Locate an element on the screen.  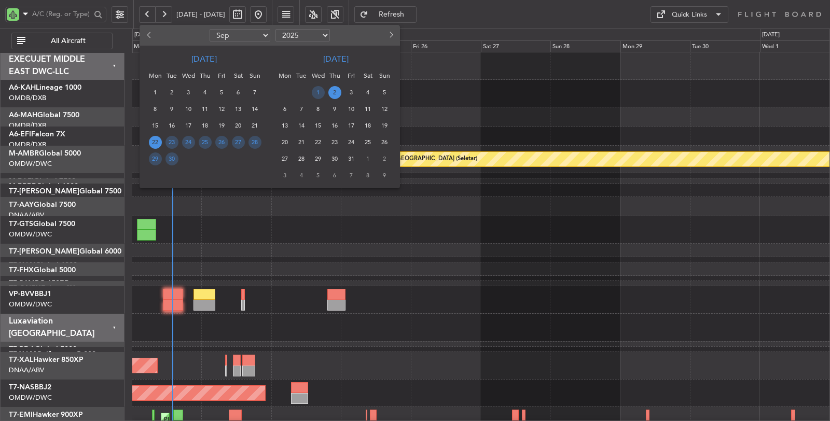
div: 24-10-2025 is located at coordinates (351, 142).